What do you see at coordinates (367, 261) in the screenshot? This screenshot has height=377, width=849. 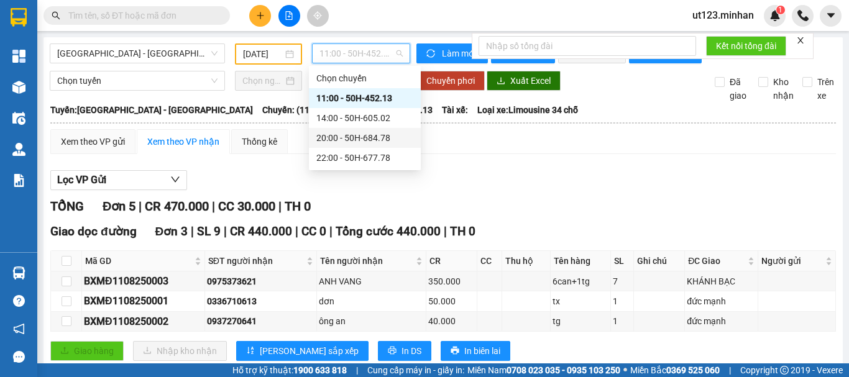 I see `span: Tên người nhận` at bounding box center [367, 261].